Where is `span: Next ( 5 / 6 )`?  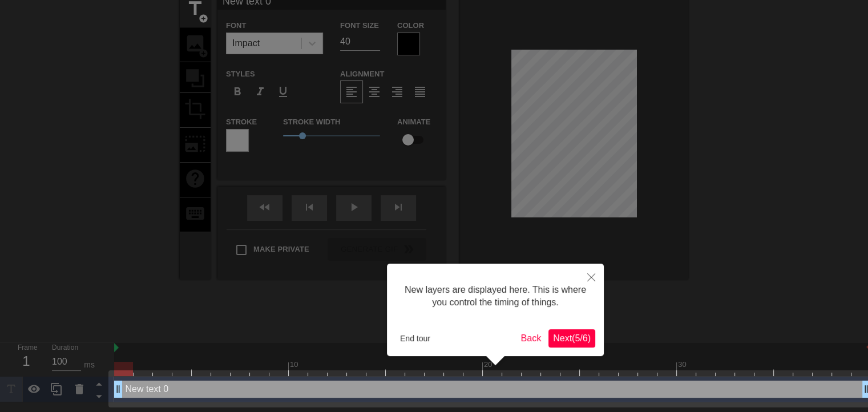 span: Next ( 5 / 6 ) is located at coordinates (572, 338).